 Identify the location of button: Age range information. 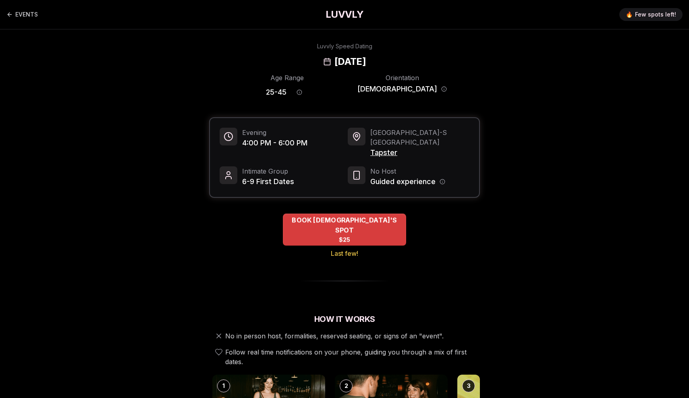
(299, 92).